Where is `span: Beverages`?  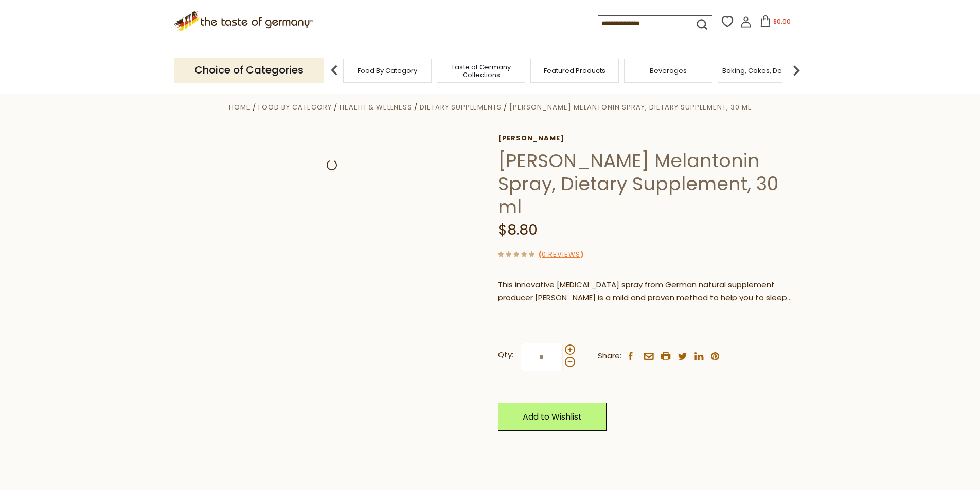
span: Beverages is located at coordinates (668, 70).